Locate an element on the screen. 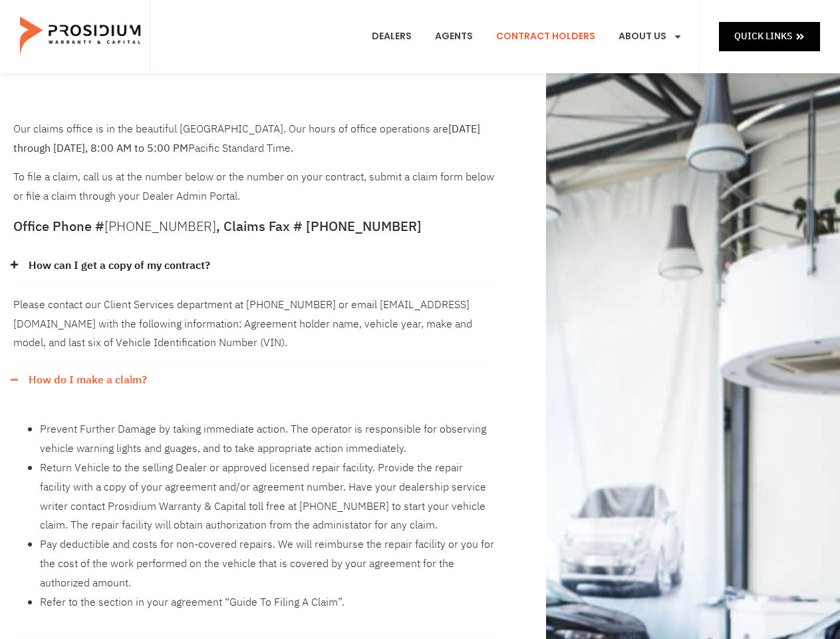 This screenshot has height=639, width=840. li: Prevent Further Damage by taking immediate action. The operator is responsible for observing vehi... is located at coordinates (268, 440).